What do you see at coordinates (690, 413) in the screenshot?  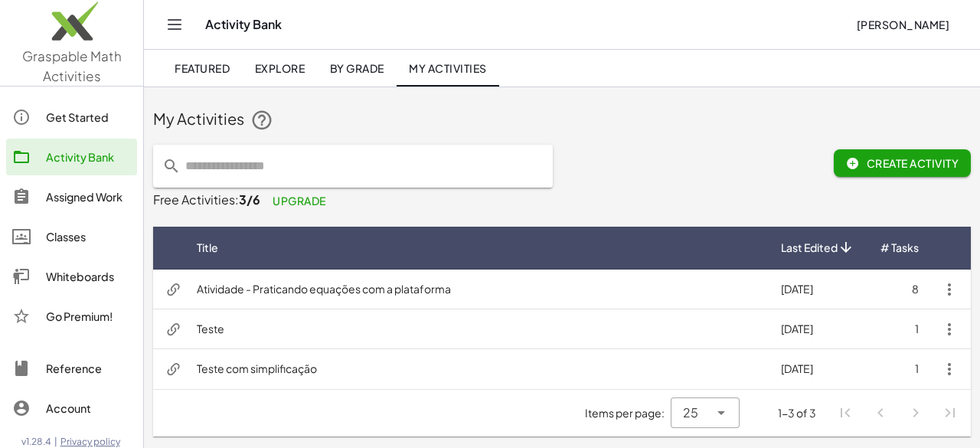 I see `span: 25` at bounding box center [690, 413].